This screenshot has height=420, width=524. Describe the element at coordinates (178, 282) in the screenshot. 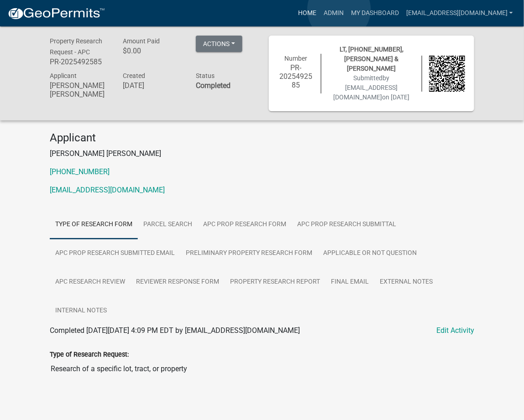

I see `a: Reviewer Response Form` at that location.